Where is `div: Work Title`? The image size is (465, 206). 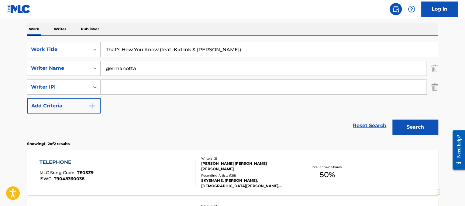
div: Work Title is located at coordinates (58, 50).